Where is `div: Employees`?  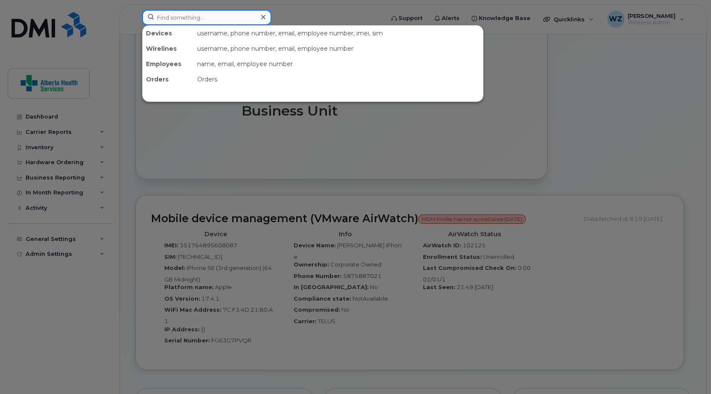
div: Employees is located at coordinates (168, 64).